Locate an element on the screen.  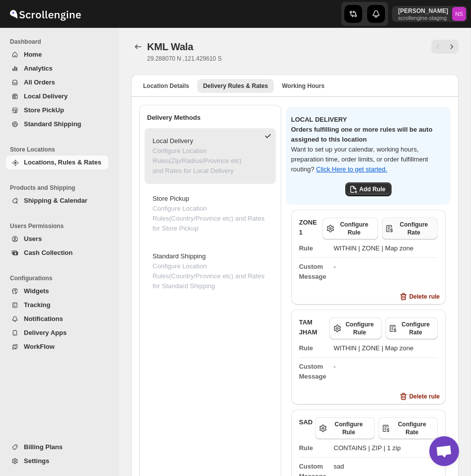
button: Settings is located at coordinates (57, 461).